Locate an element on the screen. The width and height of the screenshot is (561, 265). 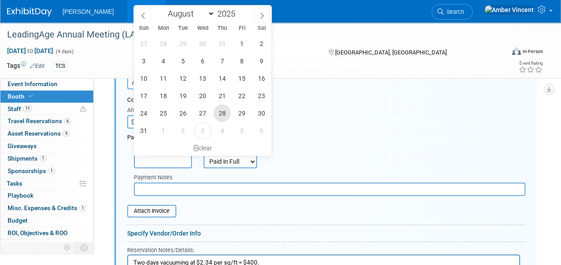
span: August 3, 2025 is located at coordinates (143, 61).